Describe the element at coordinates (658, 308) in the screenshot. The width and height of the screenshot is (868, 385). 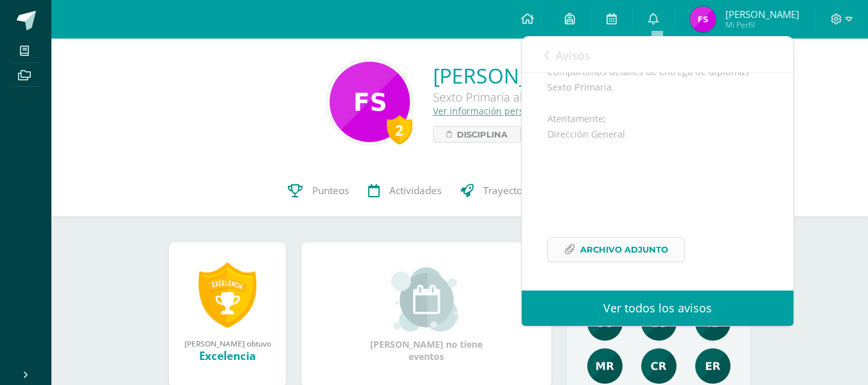
I see `a: Ver todos los avisos` at that location.